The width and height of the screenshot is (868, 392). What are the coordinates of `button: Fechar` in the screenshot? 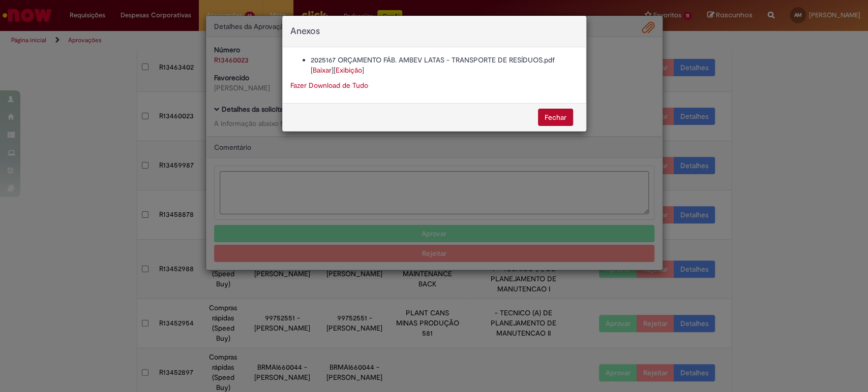 It's located at (555, 118).